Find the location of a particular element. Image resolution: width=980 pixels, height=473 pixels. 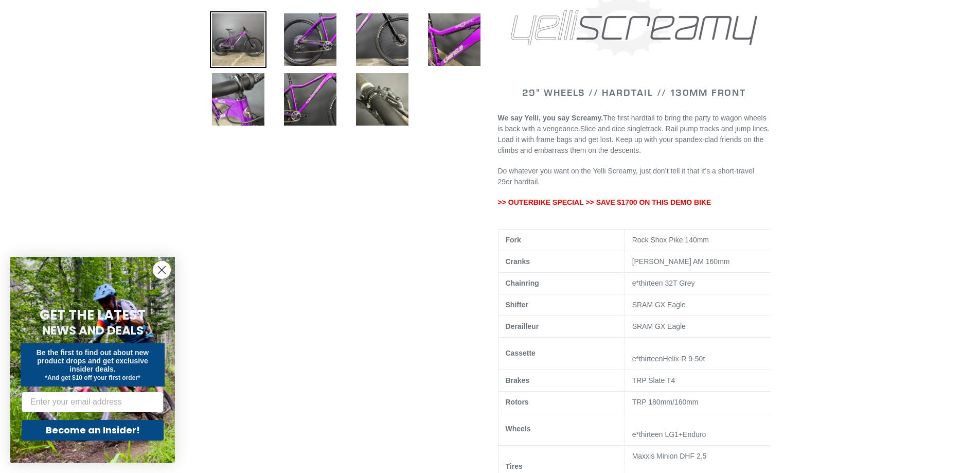

span: e*thirteen is located at coordinates (647, 359).